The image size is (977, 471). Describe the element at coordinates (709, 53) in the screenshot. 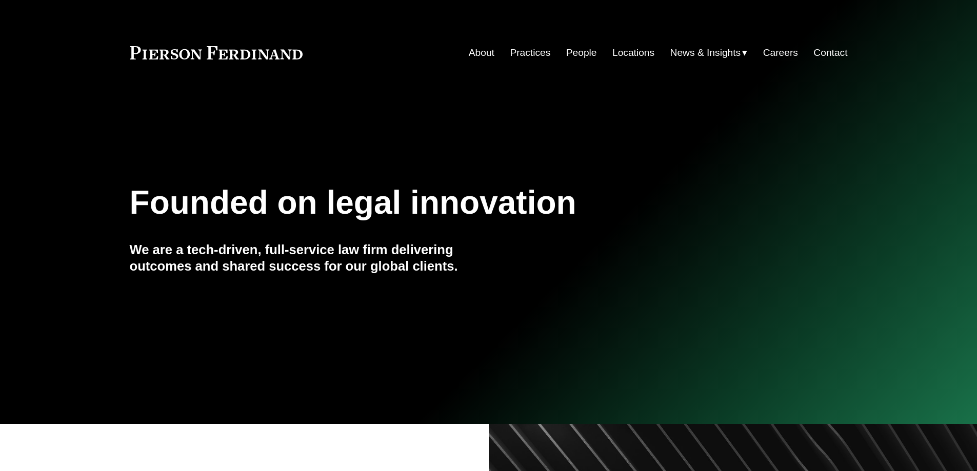

I see `a: folder dropdown` at that location.